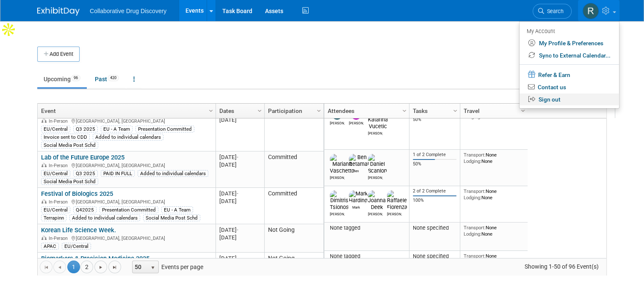 The width and height of the screenshot is (644, 294). What do you see at coordinates (435, 191) in the screenshot?
I see `div: 2 of 2 Complete` at bounding box center [435, 191].